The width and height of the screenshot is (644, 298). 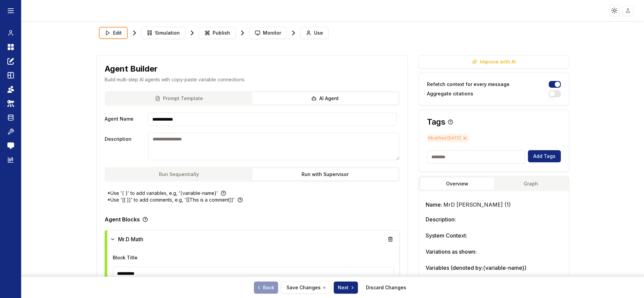 What do you see at coordinates (163, 193) in the screenshot?
I see `p: *Use '{ }' to add variables, e.g, '{variable-name}'` at bounding box center [163, 193].